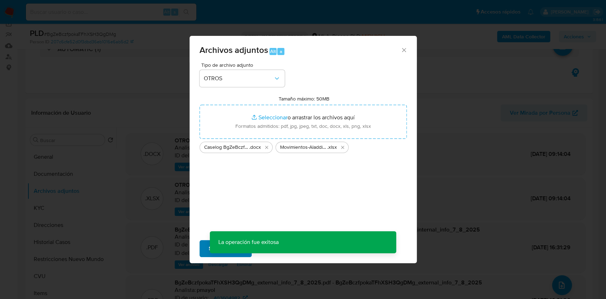 The width and height of the screenshot is (606, 299). What do you see at coordinates (225, 248) in the screenshot?
I see `span: Subir archivo` at bounding box center [225, 248].